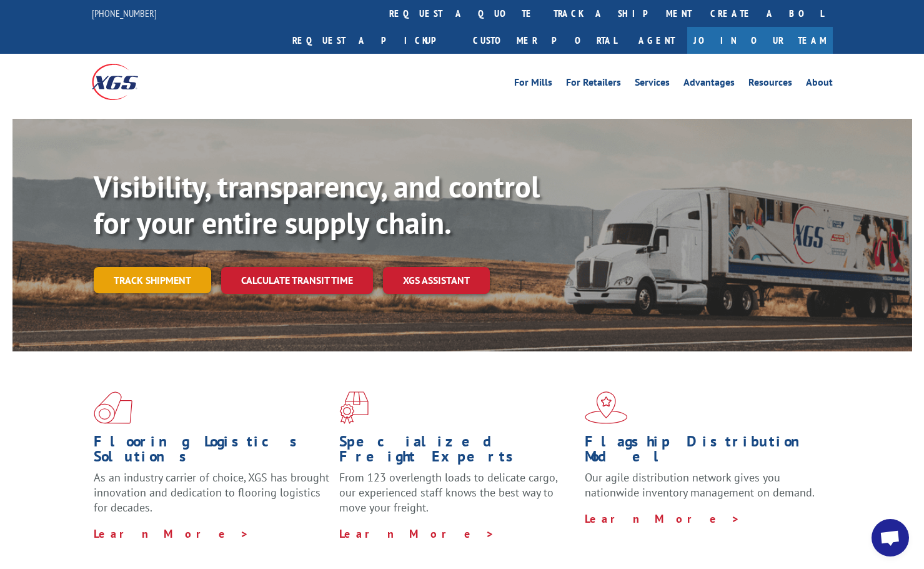 This screenshot has width=924, height=569. Describe the element at coordinates (544, 40) in the screenshot. I see `a: Customer Portal` at that location.